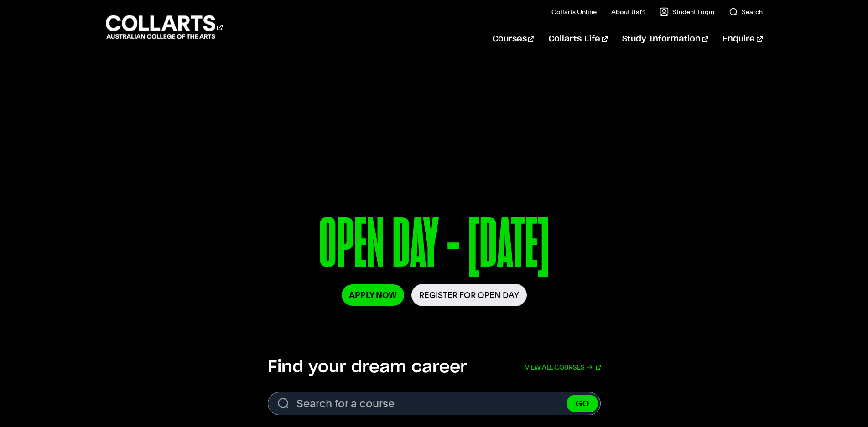 Image resolution: width=868 pixels, height=427 pixels. Describe the element at coordinates (574, 12) in the screenshot. I see `a: Collarts Online` at that location.